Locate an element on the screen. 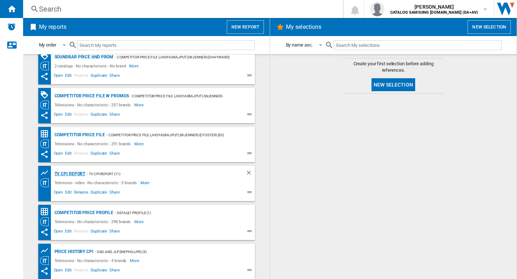 The image size is (517, 279). img: profile.jpg is located at coordinates (377, 9).